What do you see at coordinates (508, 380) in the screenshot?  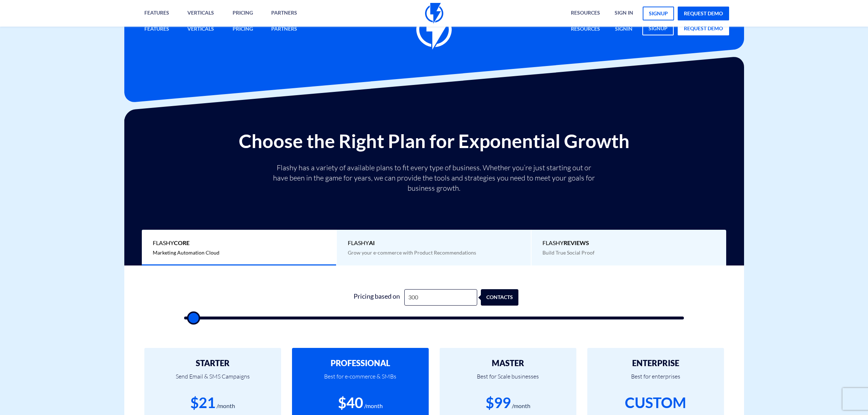 I see `p: Best for Scale businesses` at bounding box center [508, 380].